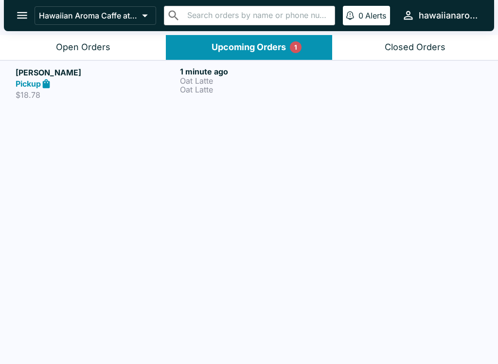 This screenshot has width=498, height=364. I want to click on div: Open Orders, so click(83, 47).